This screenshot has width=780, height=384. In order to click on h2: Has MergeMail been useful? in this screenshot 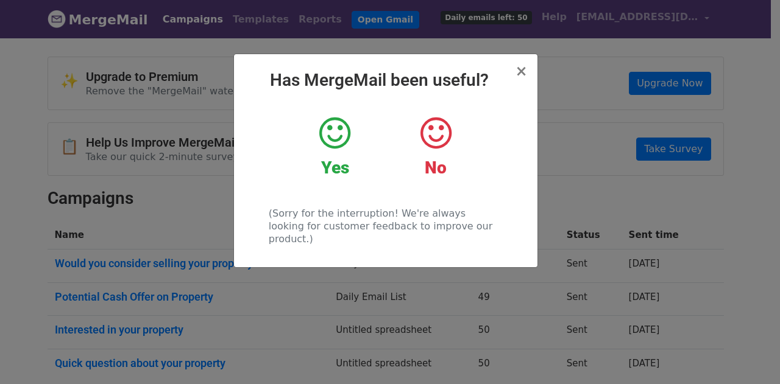, I will do `click(386, 80)`.